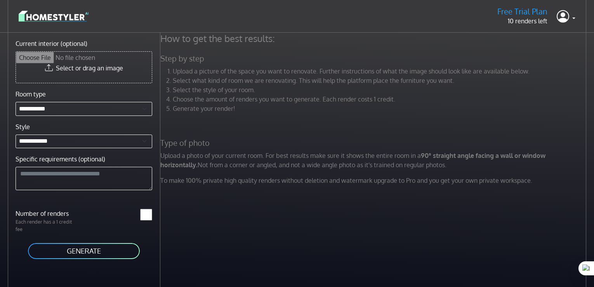  I want to click on p: To make 100% private high quality renders without deletion and watermark upgrade to Pro and you g..., so click(374, 180).